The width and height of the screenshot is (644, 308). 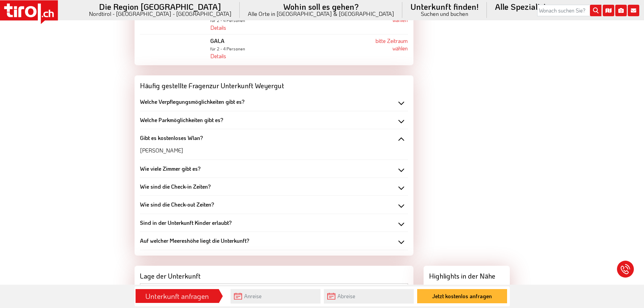 What do you see at coordinates (172, 138) in the screenshot?
I see `b: Gibt es kostenloses Wlan?` at bounding box center [172, 138].